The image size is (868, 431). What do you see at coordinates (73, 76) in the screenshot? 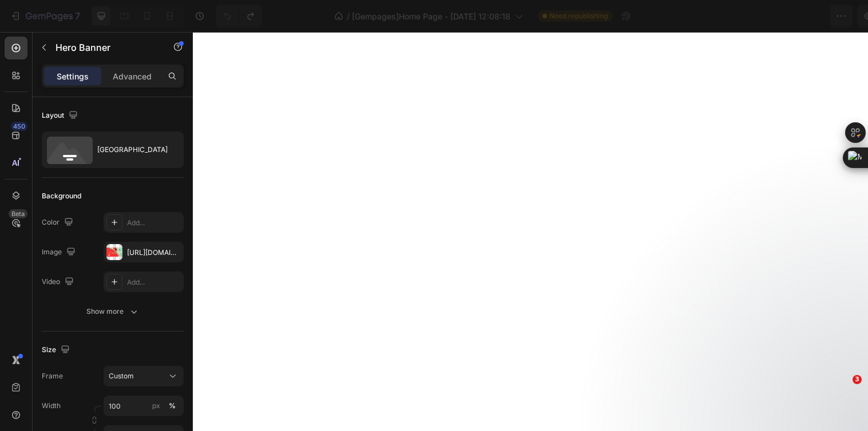
I see `p: Settings` at bounding box center [73, 76].